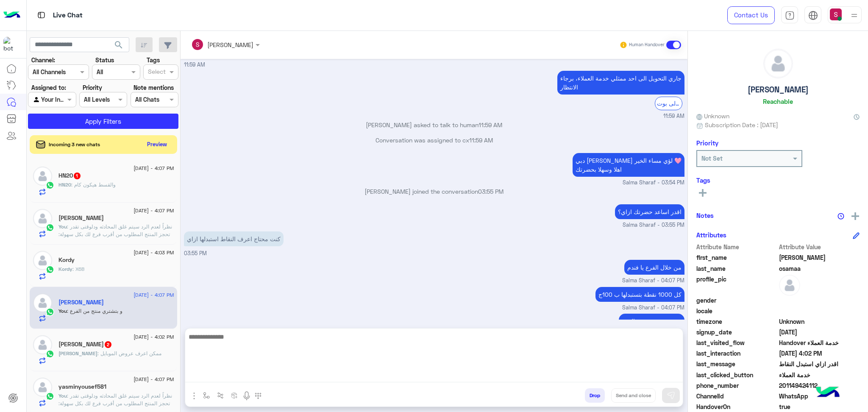 This screenshot has height=412, width=868. I want to click on span: والقسط هيكون كام, so click(93, 184).